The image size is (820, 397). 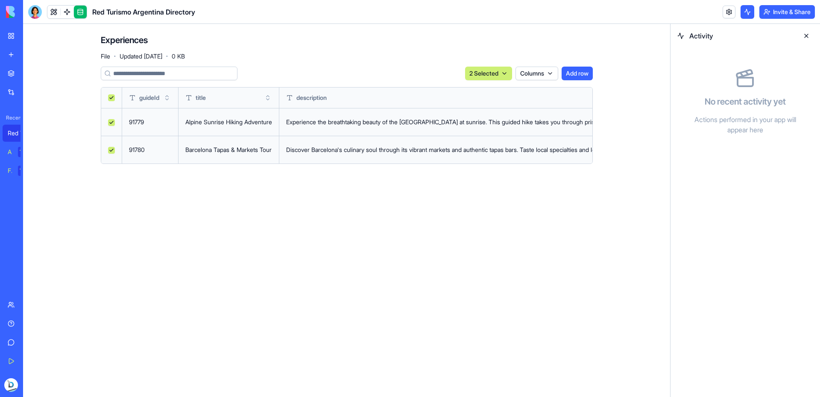 I want to click on span: File, so click(x=106, y=56).